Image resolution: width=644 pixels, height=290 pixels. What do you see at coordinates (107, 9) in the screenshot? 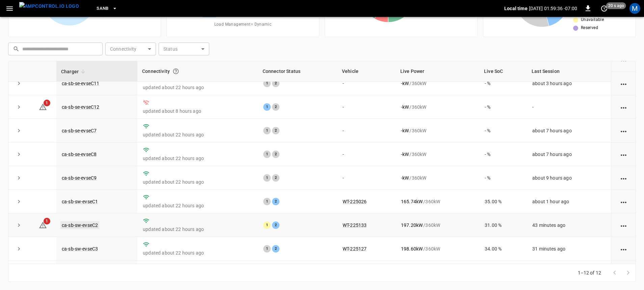
I see `button: SanB` at bounding box center [107, 9].